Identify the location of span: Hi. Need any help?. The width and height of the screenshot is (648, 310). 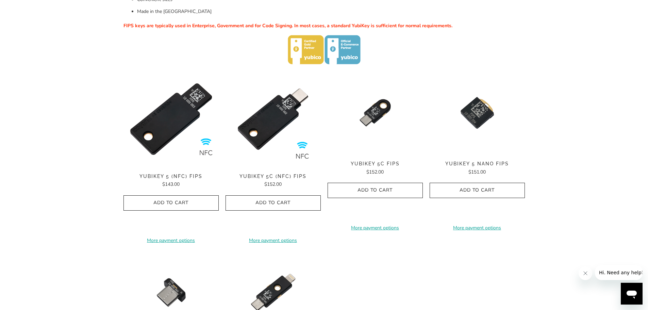
(27, 7).